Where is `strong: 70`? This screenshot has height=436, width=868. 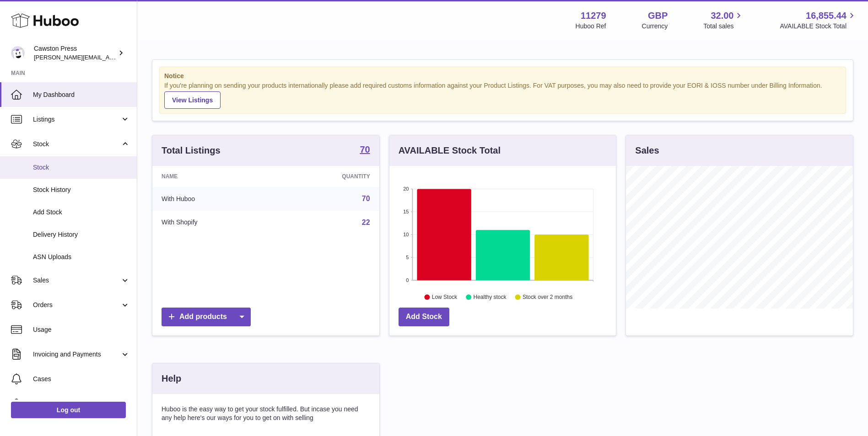
strong: 70 is located at coordinates (364, 150).